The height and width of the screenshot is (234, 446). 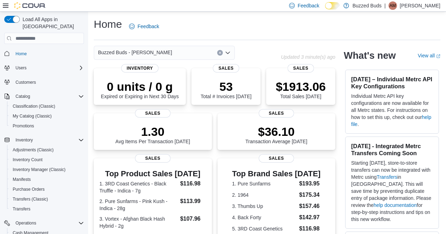 What do you see at coordinates (392, 110) in the screenshot?
I see `p: Individual Metrc API key configurations are now available for all Metrc states. For instructions ...` at bounding box center [392, 110].